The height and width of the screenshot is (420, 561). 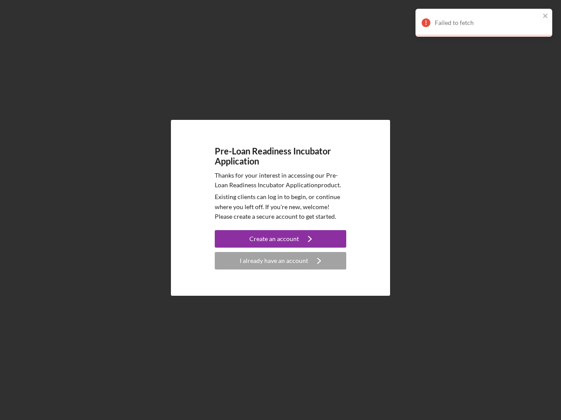 What do you see at coordinates (280, 261) in the screenshot?
I see `a: I already have an account` at bounding box center [280, 261].